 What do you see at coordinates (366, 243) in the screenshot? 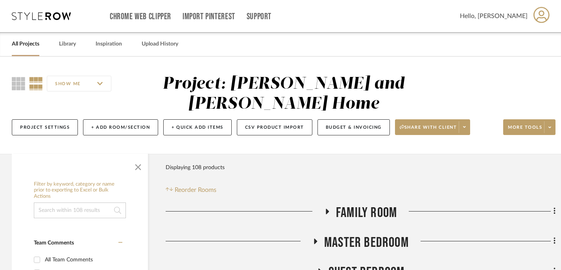
I see `span: Master Bedroom` at bounding box center [366, 243].